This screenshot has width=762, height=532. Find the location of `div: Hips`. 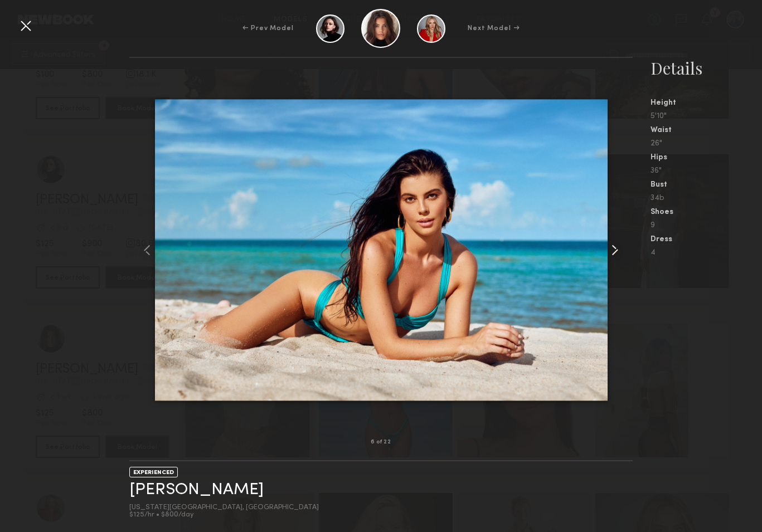

div: Hips is located at coordinates (707, 157).